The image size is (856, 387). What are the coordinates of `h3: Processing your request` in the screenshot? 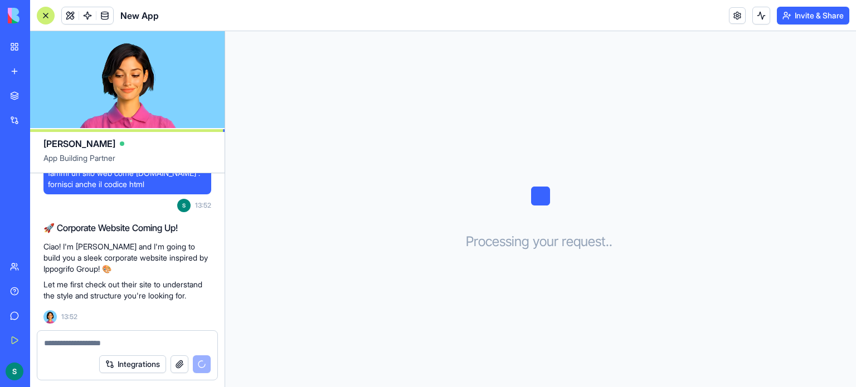 It's located at (541, 242).